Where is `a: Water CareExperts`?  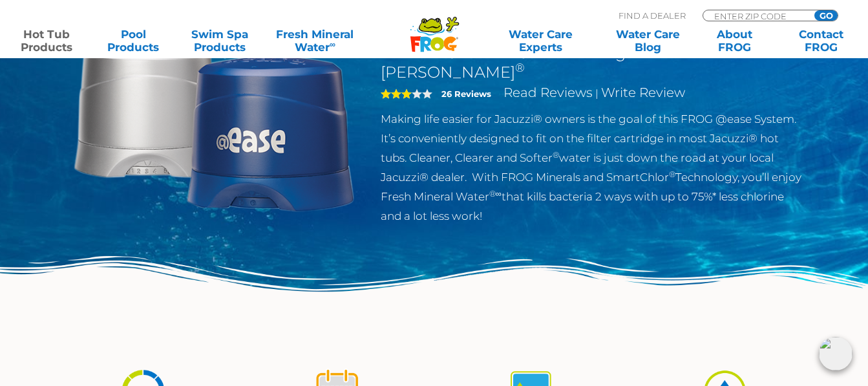
a: Water CareExperts is located at coordinates (540, 41).